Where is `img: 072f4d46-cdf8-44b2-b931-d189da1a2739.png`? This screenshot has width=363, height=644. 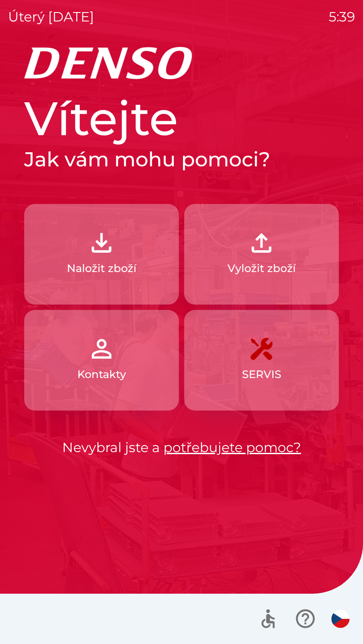 img: 072f4d46-cdf8-44b2-b931-d189da1a2739.png is located at coordinates (101, 349).